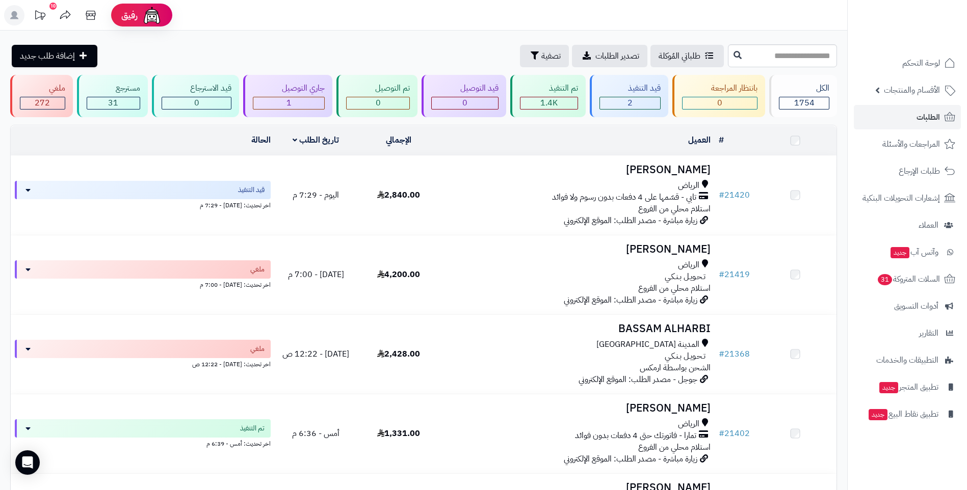  What do you see at coordinates (636, 436) in the screenshot?
I see `span: تمارا - فاتورتك حتى 4 دفعات بدون فوائد` at bounding box center [636, 436].